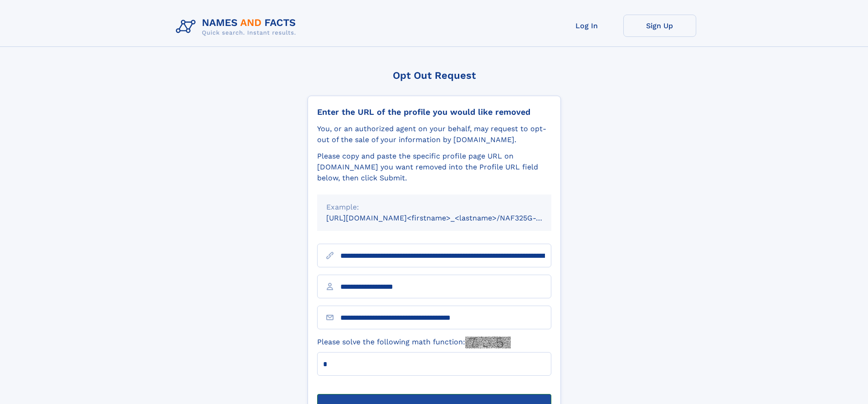 Image resolution: width=868 pixels, height=404 pixels. I want to click on a: Sign Up, so click(659, 25).